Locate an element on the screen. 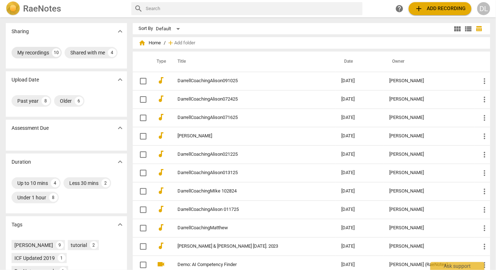  div: tutorial is located at coordinates (79, 245).